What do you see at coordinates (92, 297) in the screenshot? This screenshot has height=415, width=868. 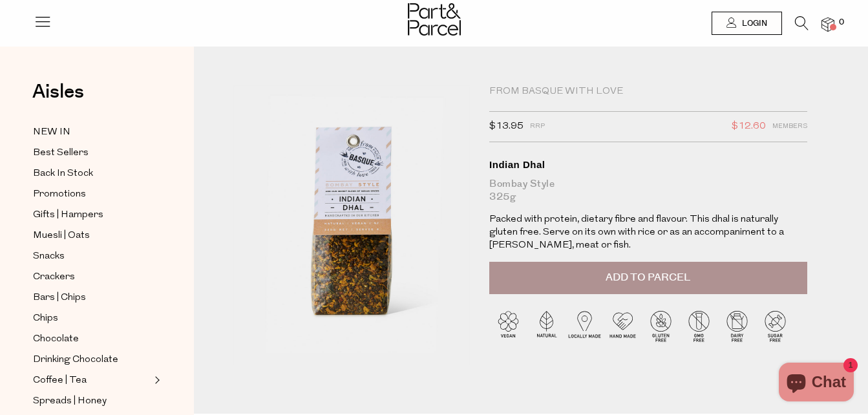 I see `a: Bars | Chips` at bounding box center [92, 297].